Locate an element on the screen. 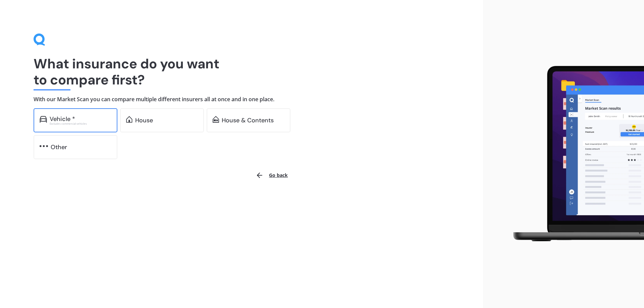 This screenshot has height=308, width=644. h1: What insurance do you want to compare first? is located at coordinates (241, 72).